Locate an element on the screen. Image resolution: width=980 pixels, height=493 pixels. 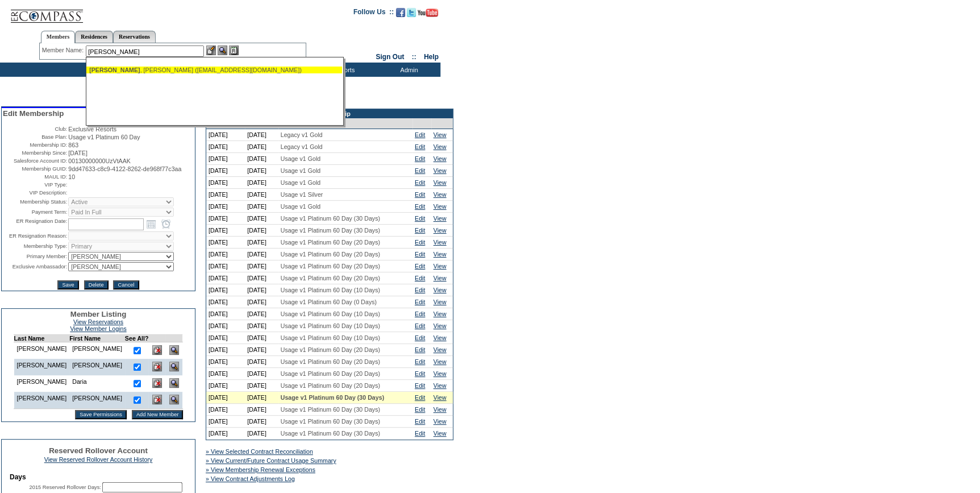
img: Reservations is located at coordinates (233, 50).